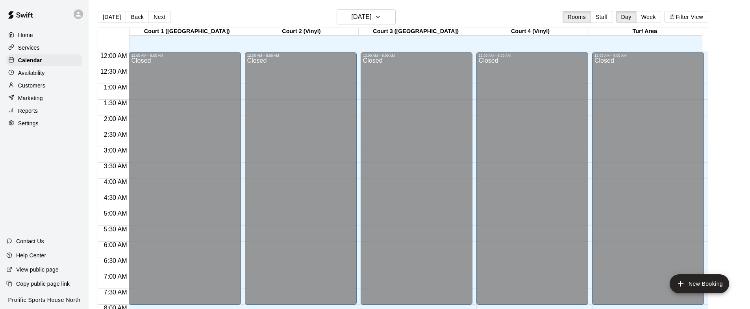  What do you see at coordinates (115, 87) in the screenshot?
I see `span: 1:00 AM` at bounding box center [115, 87].